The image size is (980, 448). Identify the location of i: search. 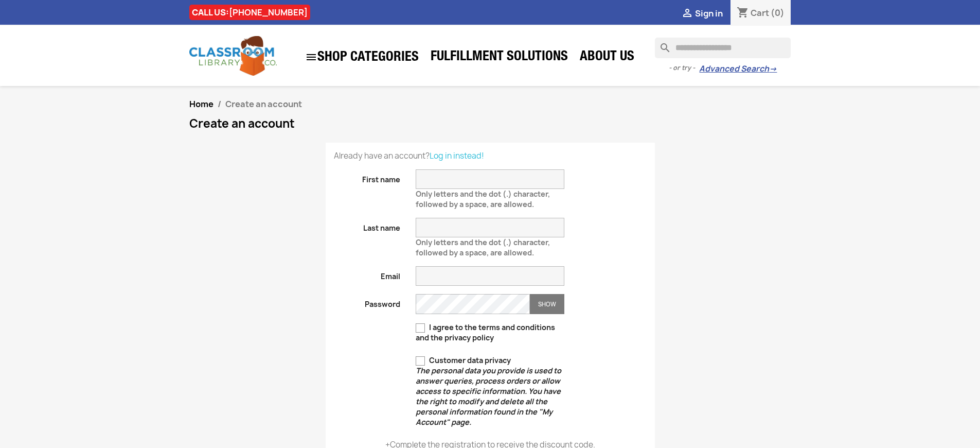
(661, 44).